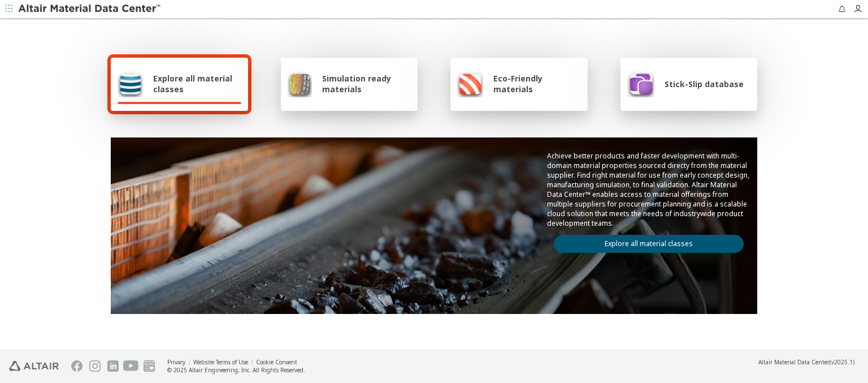  Describe the element at coordinates (236, 369) in the screenshot. I see `div: © 2025 Altair Engineering, Inc. All Rights Reserved.` at that location.